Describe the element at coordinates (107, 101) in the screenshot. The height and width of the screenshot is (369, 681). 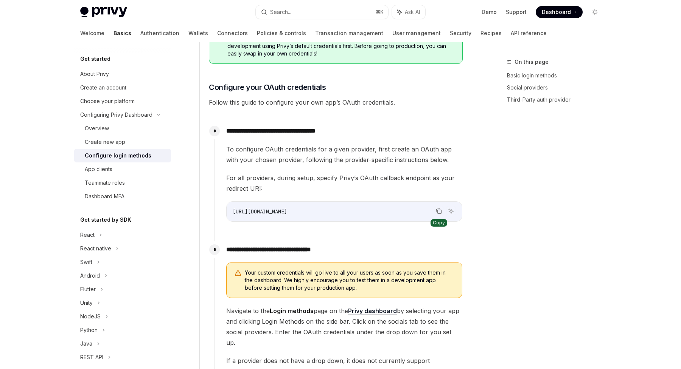
I see `div: Choose your platform` at that location.